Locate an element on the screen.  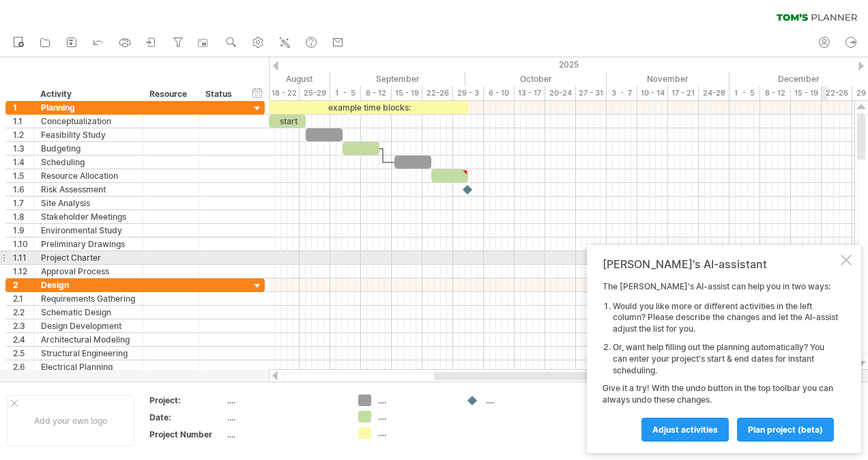
div: Site Analysis is located at coordinates (88, 202).